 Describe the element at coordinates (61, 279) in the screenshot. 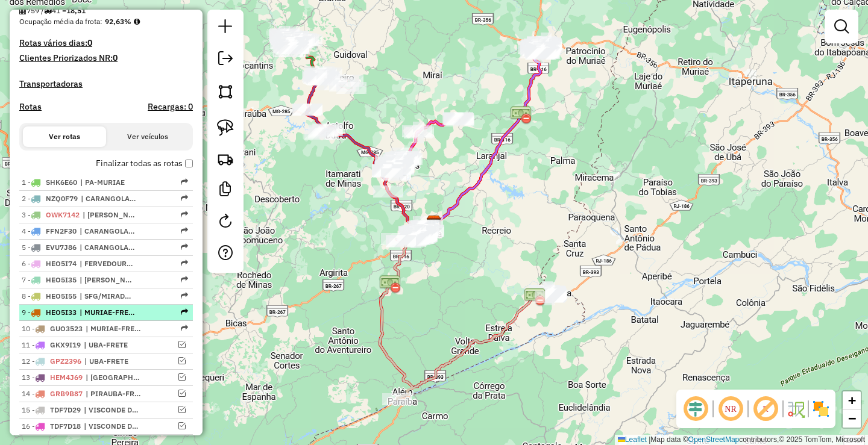

I see `span: HEO5I35` at that location.